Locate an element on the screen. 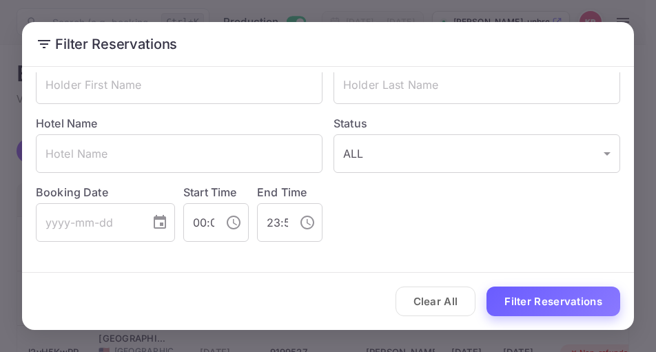 The width and height of the screenshot is (656, 352). label: Booking Date is located at coordinates (106, 192).